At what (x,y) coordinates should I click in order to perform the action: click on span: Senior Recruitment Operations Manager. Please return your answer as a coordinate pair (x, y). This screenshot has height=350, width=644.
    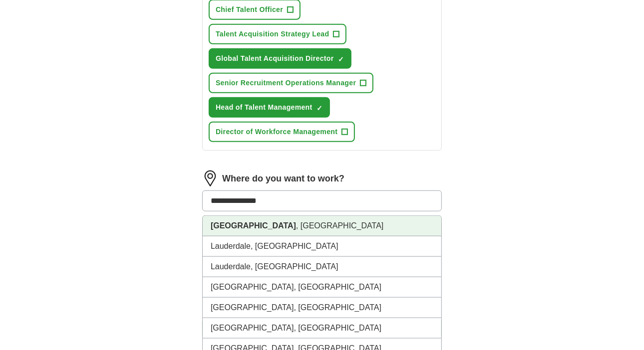
    Looking at the image, I should click on (286, 83).